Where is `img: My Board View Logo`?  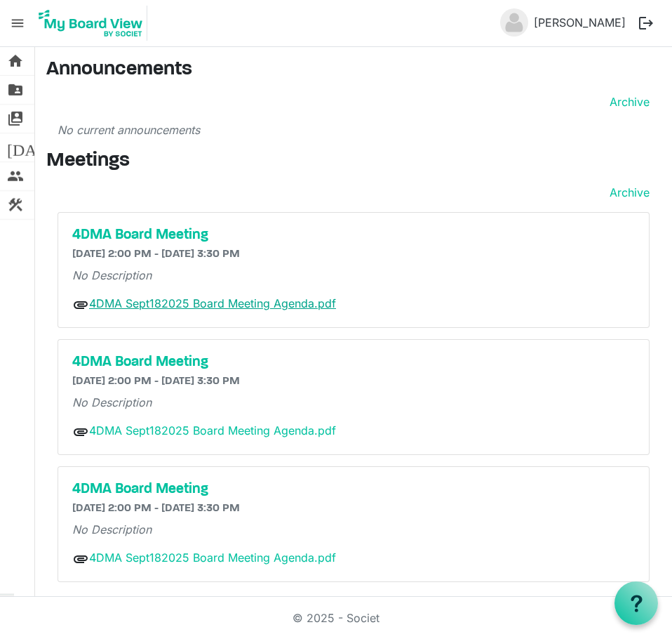 img: My Board View Logo is located at coordinates (91, 23).